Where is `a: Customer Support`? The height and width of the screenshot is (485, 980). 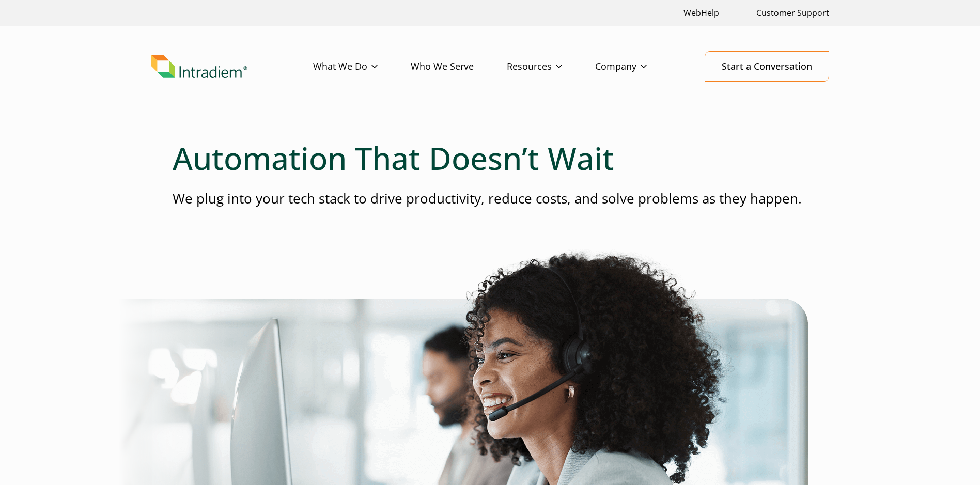 a: Customer Support is located at coordinates (792, 13).